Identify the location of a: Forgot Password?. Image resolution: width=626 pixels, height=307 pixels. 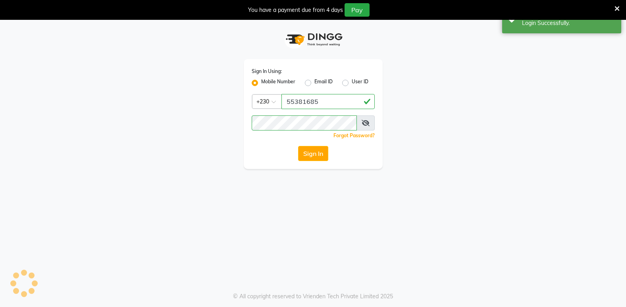
(354, 135).